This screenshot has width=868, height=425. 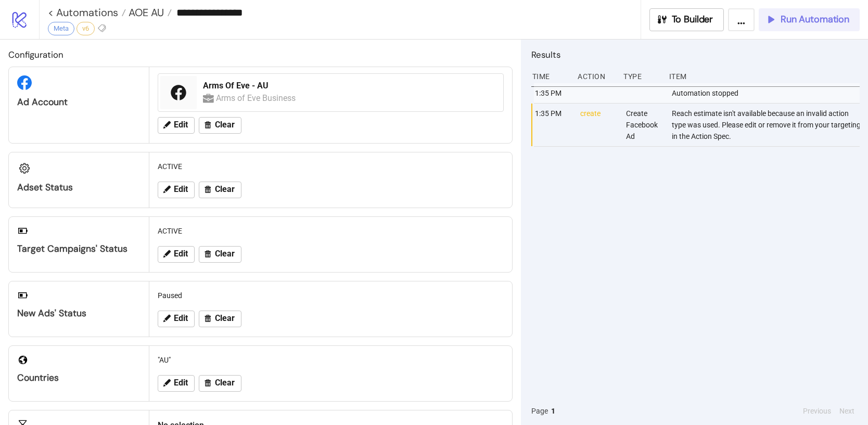 What do you see at coordinates (764, 76) in the screenshot?
I see `div: Item` at bounding box center [764, 76].